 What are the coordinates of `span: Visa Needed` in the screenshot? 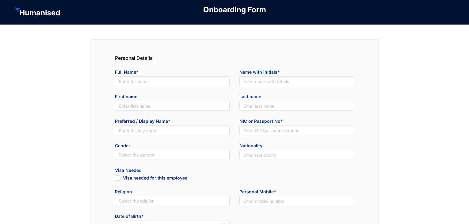 It's located at (172, 171).